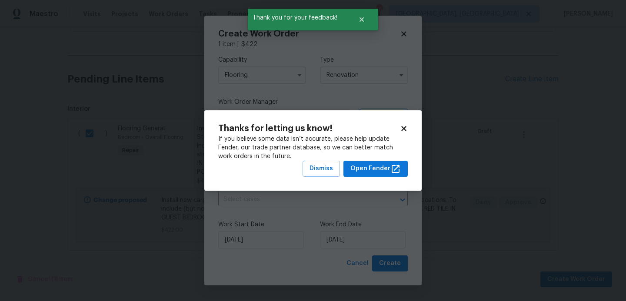 The height and width of the screenshot is (301, 626). What do you see at coordinates (376, 169) in the screenshot?
I see `span: Open Fender` at bounding box center [376, 169].